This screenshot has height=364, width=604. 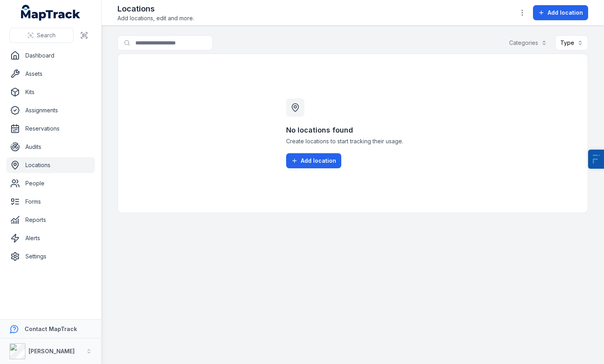 I want to click on a: Settings, so click(x=51, y=256).